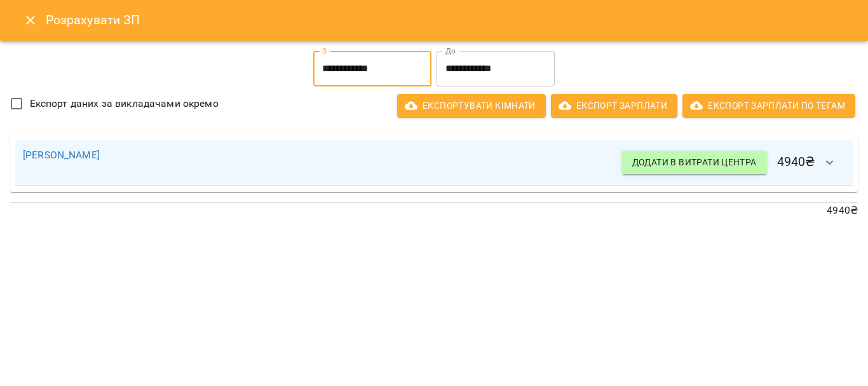 This screenshot has height=386, width=868. I want to click on h6: 4940 ₴, so click(734, 163).